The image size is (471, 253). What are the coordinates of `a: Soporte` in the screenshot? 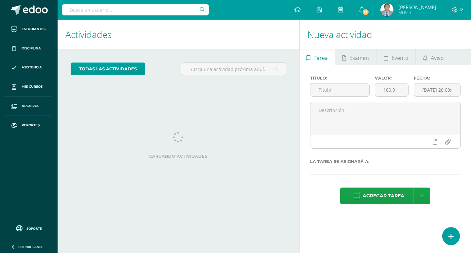 It's located at (29, 228).